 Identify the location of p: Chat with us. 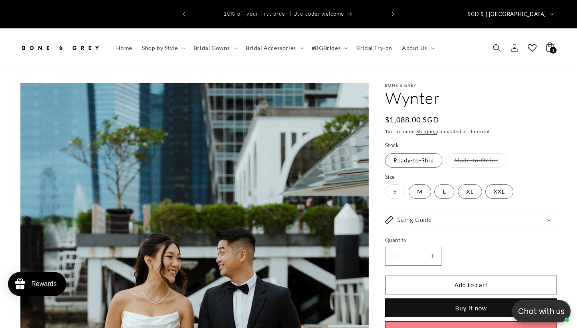
(541, 312).